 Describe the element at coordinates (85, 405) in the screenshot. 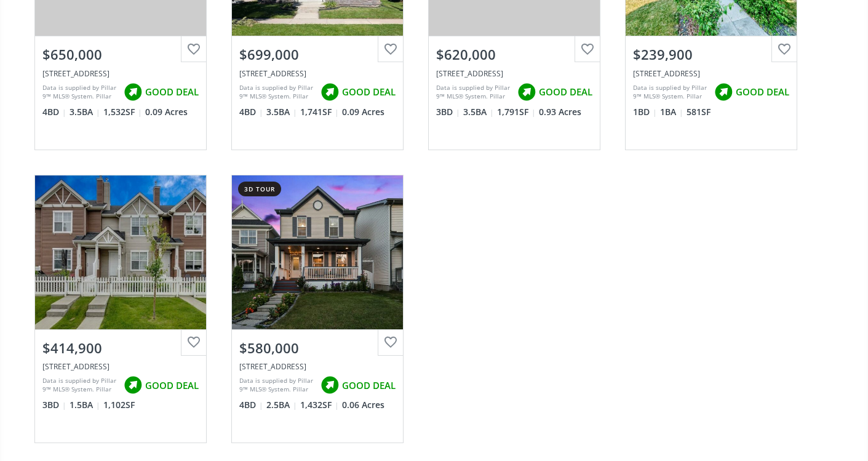

I see `span: 1.5 BA` at that location.